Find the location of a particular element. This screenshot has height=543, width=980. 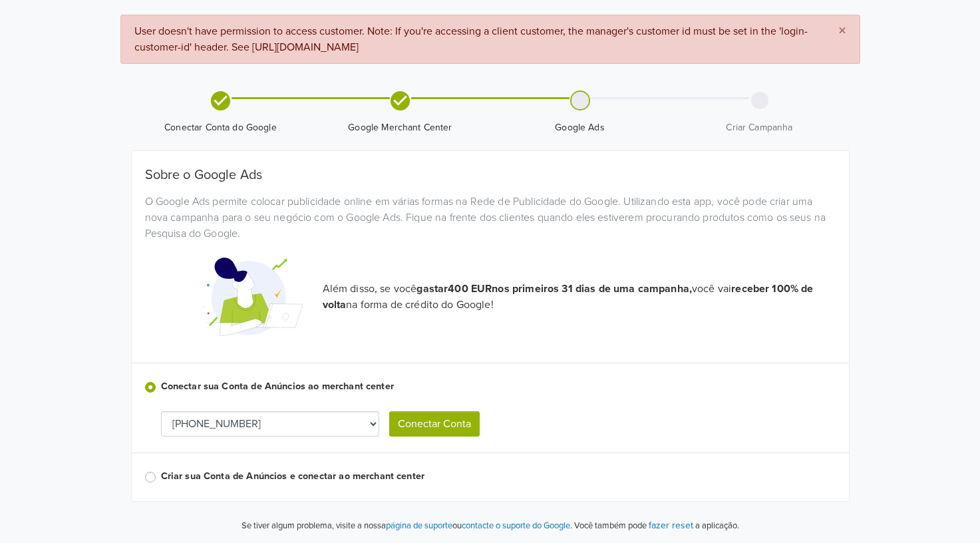

a: página de suporte is located at coordinates (419, 526).